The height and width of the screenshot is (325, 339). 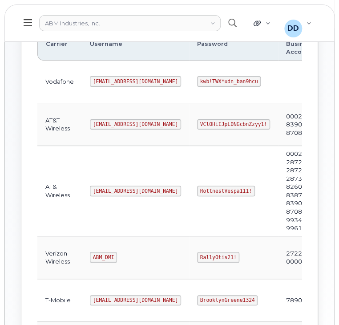 What do you see at coordinates (298, 23) in the screenshot?
I see `div: David Davis` at bounding box center [298, 23].